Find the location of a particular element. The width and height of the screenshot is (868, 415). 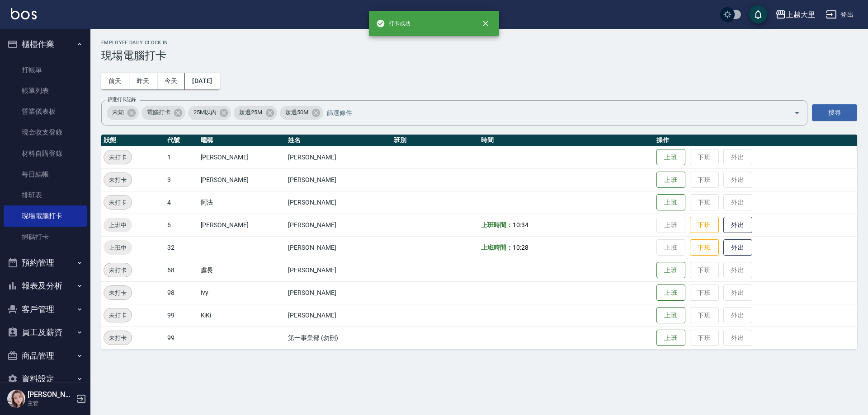

div: 上越大里 is located at coordinates (800, 15).